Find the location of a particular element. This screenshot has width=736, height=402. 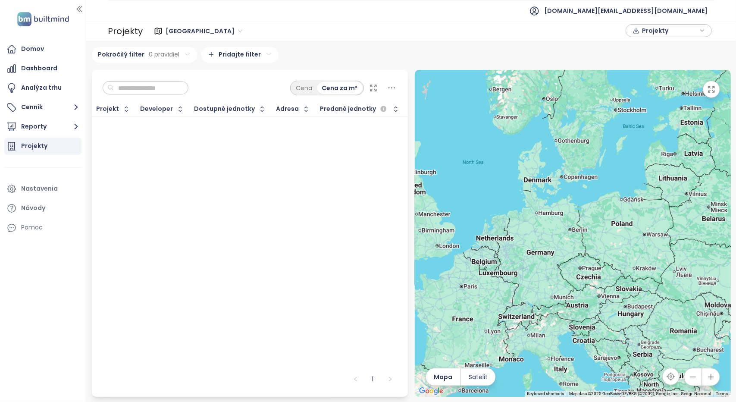

img: Google is located at coordinates (431, 391).